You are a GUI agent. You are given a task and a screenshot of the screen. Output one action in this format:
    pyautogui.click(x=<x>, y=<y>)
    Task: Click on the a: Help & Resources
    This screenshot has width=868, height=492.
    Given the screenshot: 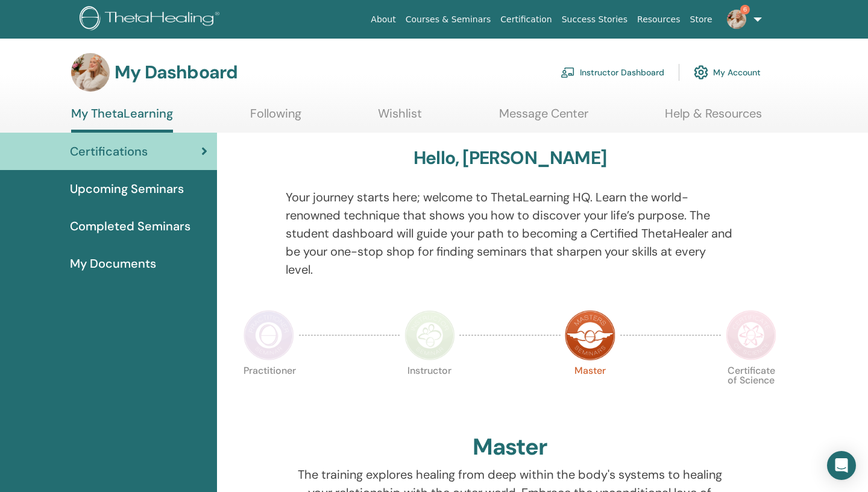 What is the action you would take?
    pyautogui.click(x=713, y=118)
    